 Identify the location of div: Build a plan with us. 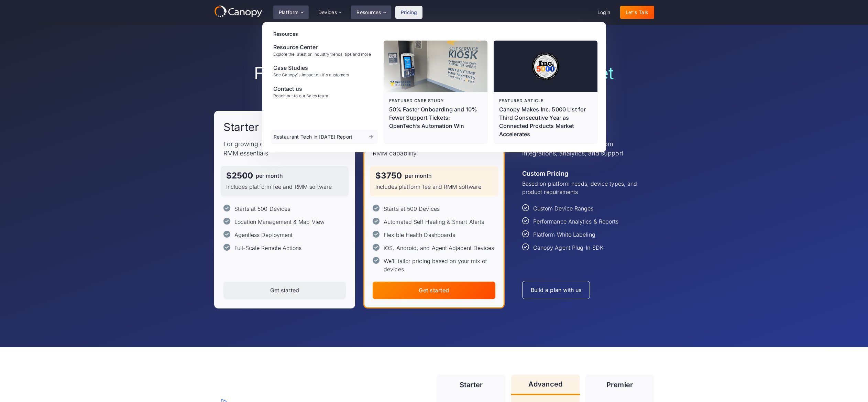
(557, 290).